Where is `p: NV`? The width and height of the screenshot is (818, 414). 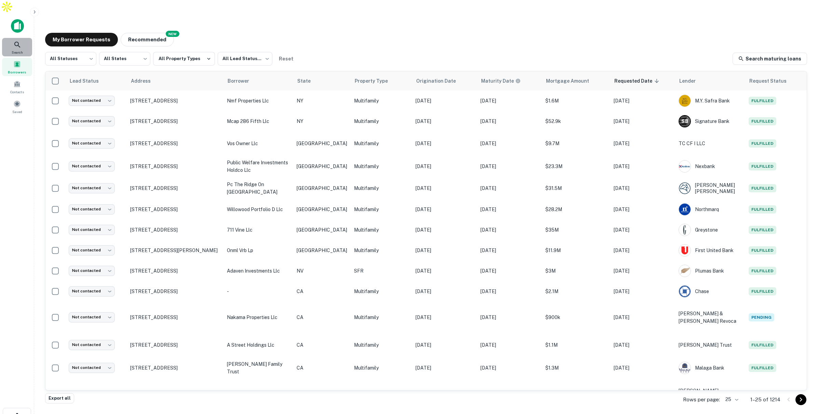 p: NV is located at coordinates (322, 271).